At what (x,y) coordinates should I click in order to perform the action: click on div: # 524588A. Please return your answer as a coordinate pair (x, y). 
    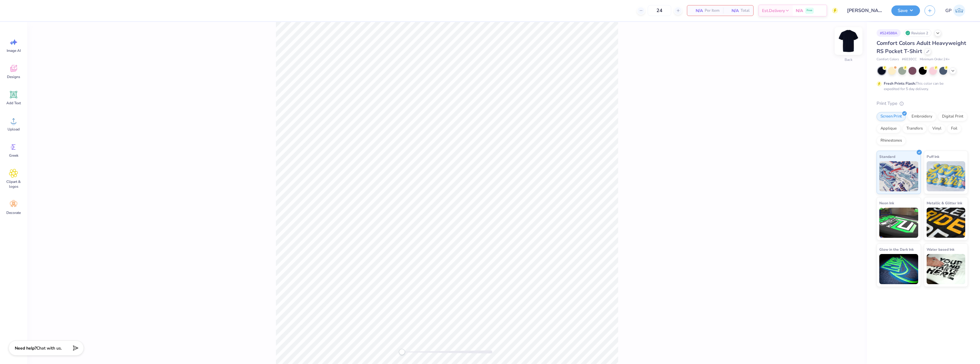
    Looking at the image, I should click on (889, 33).